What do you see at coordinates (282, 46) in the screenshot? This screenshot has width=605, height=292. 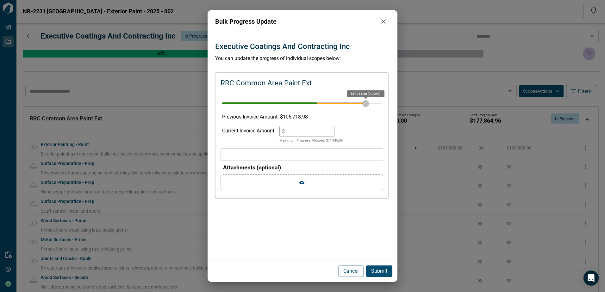 I see `p: Executive Coatings And Contracting Inc` at bounding box center [282, 46].